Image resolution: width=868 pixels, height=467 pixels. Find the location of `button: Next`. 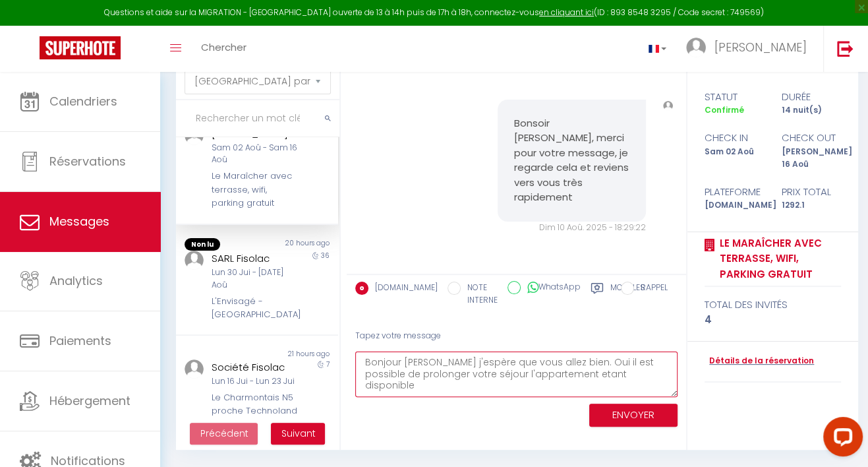

button: Next is located at coordinates (298, 434).